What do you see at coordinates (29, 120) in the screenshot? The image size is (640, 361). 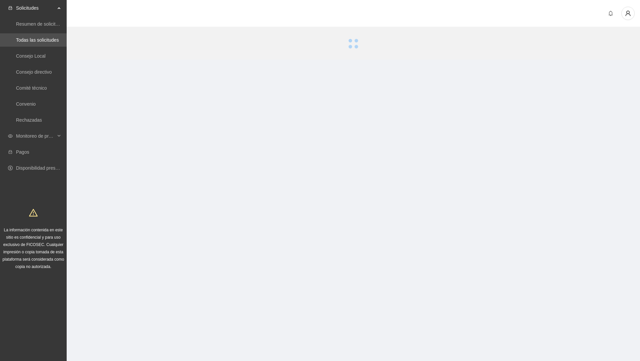 I see `a: Rechazadas` at bounding box center [29, 120].